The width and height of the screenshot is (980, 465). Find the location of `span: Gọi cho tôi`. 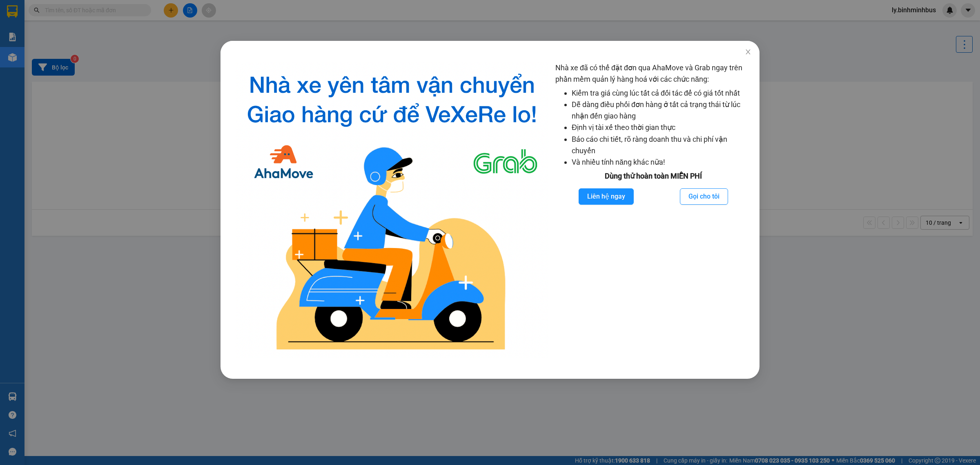

span: Gọi cho tôi is located at coordinates (704, 196).